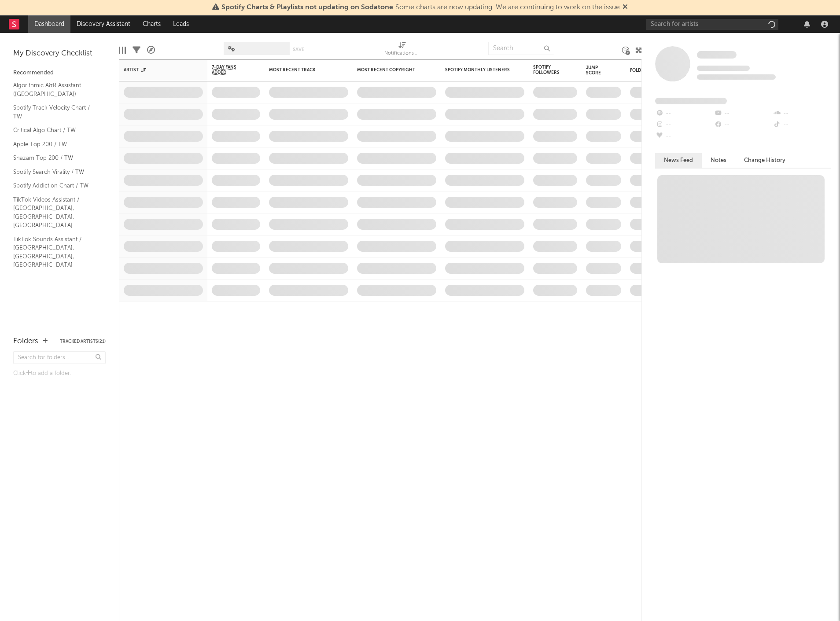 The height and width of the screenshot is (621, 840). Describe the element at coordinates (299, 50) in the screenshot. I see `button: Save` at that location.